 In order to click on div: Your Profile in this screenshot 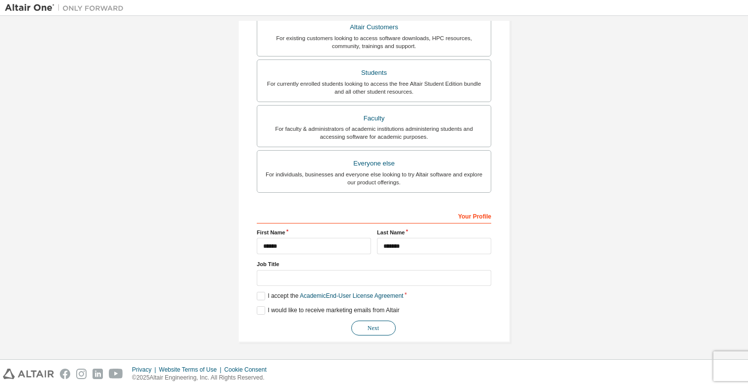, I will do `click(374, 215)`.